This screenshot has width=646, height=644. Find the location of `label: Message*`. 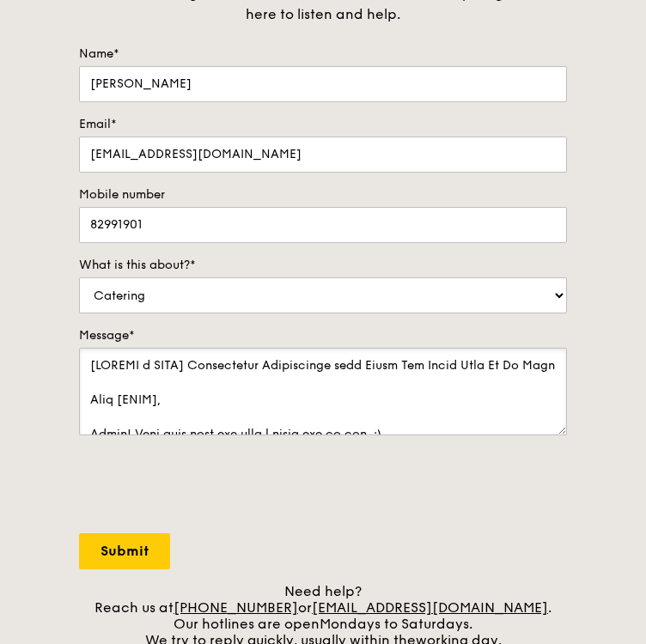

label: Message* is located at coordinates (323, 336).